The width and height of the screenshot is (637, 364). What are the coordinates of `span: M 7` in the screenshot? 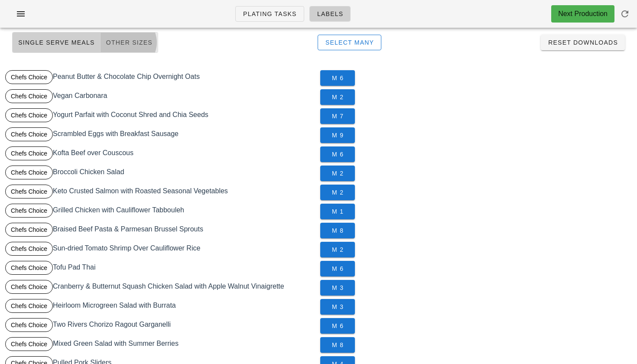 It's located at (338, 116).